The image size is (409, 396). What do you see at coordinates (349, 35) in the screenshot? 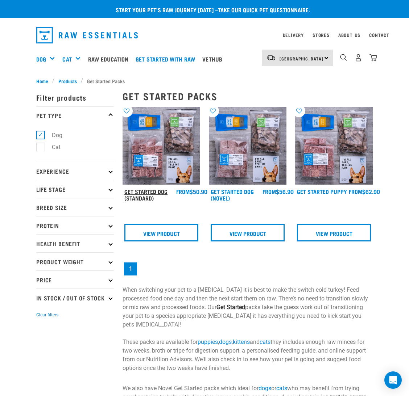
I see `a: About Us` at bounding box center [349, 35].